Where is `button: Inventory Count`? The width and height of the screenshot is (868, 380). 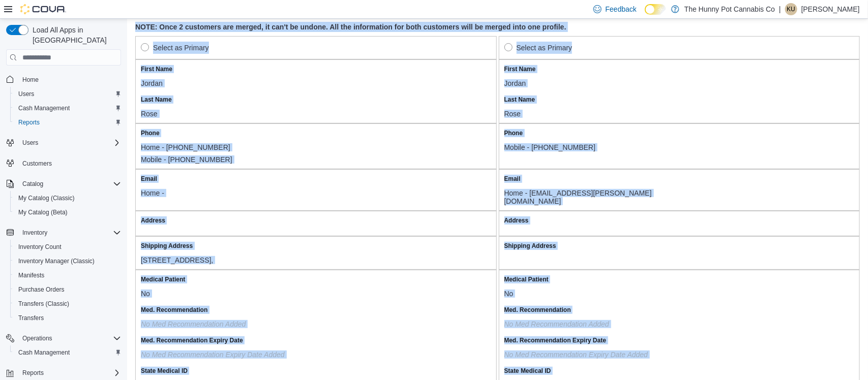
button: Inventory Count is located at coordinates (68, 247).